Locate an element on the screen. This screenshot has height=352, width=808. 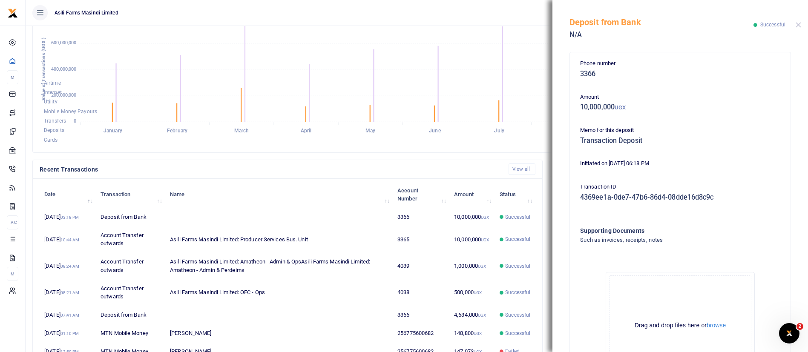
td: 148,800 is located at coordinates (472, 333).